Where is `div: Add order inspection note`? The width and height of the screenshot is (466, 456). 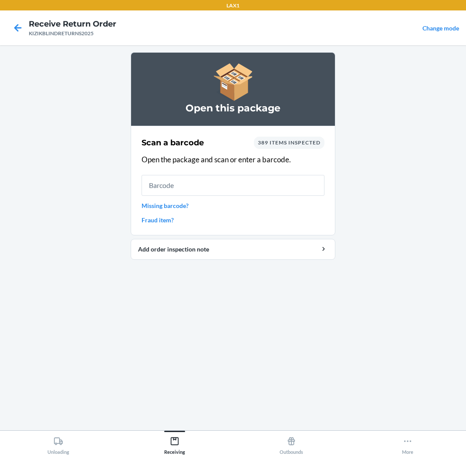 div: Add order inspection note is located at coordinates (233, 249).